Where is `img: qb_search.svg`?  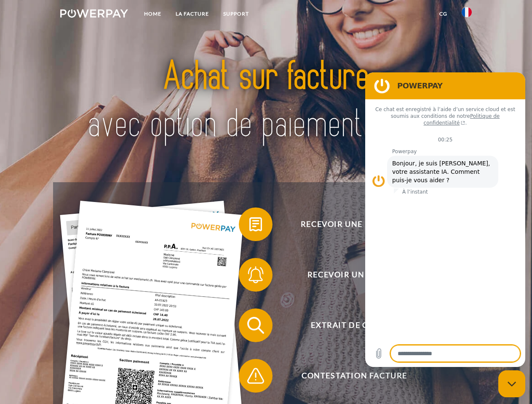 img: qb_search.svg is located at coordinates (256, 326).